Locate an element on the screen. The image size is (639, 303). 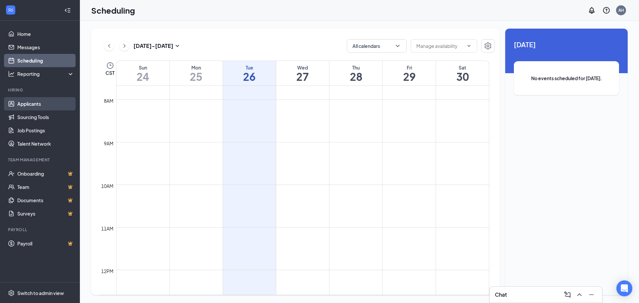
a: PayrollCrown is located at coordinates (46, 244).